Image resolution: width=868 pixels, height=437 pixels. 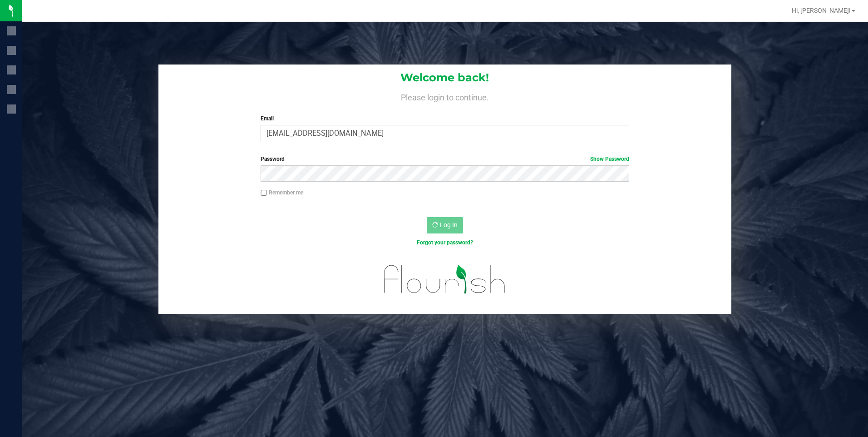 What do you see at coordinates (445, 225) in the screenshot?
I see `button: Log In` at bounding box center [445, 225].